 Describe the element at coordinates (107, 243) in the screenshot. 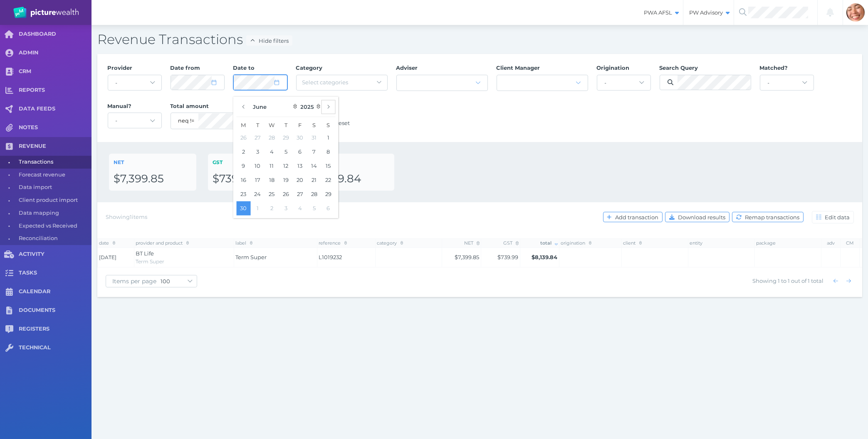

I see `span: date` at that location.